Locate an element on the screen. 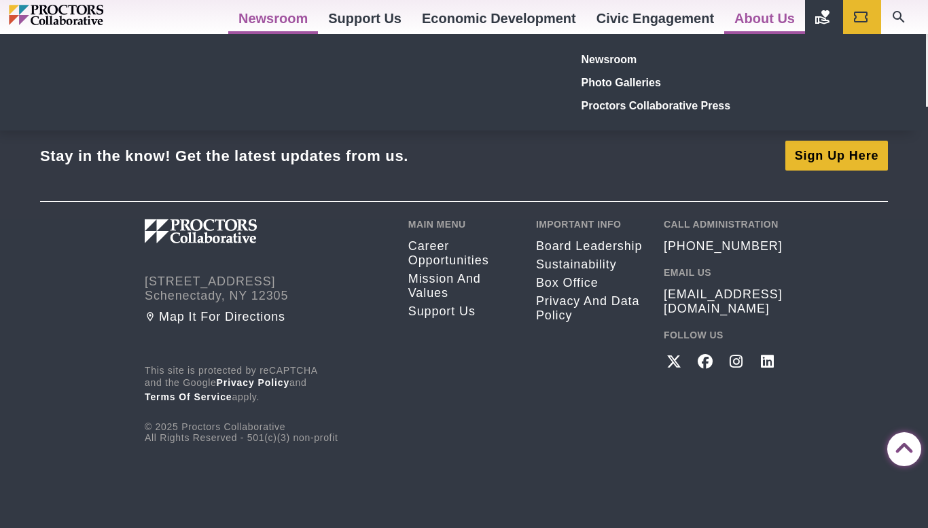 This screenshot has width=928, height=528. h2: Follow Us is located at coordinates (724, 335).